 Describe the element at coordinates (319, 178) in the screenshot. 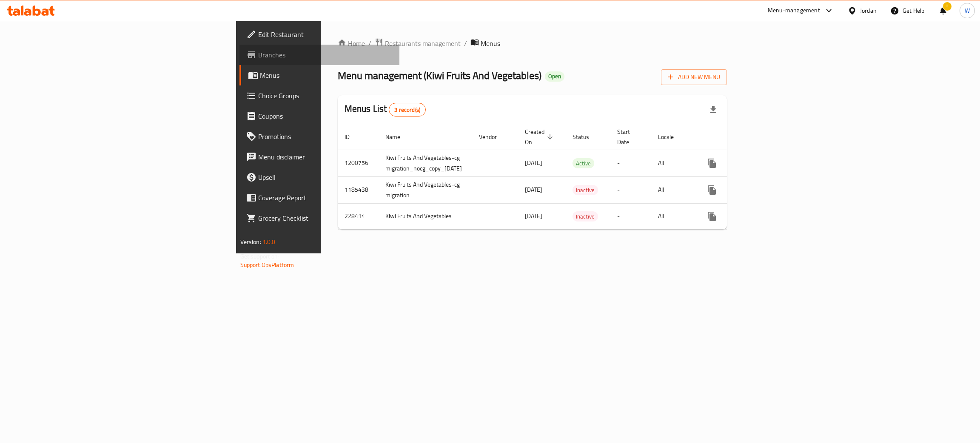

I see `a: Upsell` at that location.